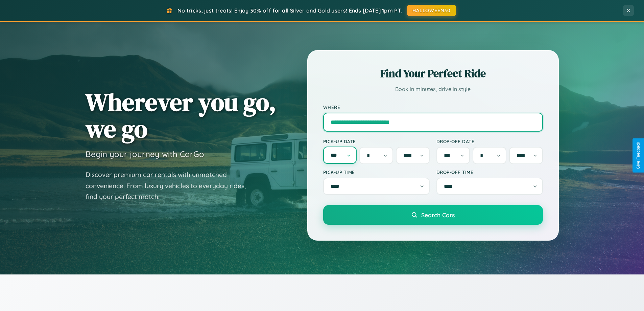 The height and width of the screenshot is (311, 644). Describe the element at coordinates (431, 10) in the screenshot. I see `button: HALLOWEEN30` at that location.